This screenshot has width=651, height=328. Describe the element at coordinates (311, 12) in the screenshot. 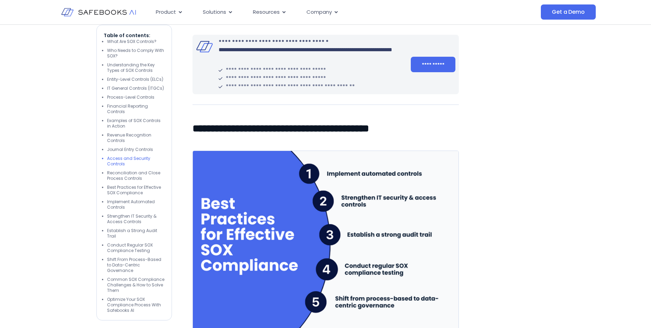

I see `nav: Menu` at that location.